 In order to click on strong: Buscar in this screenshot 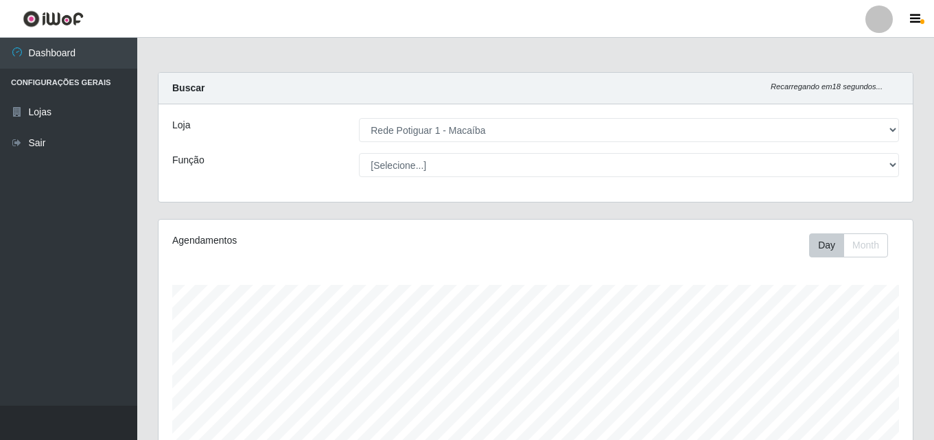, I will do `click(188, 88)`.